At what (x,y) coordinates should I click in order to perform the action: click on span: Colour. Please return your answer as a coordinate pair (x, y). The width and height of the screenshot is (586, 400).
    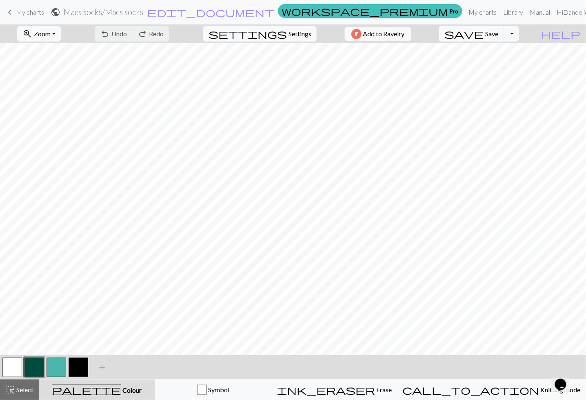
    Looking at the image, I should click on (131, 390).